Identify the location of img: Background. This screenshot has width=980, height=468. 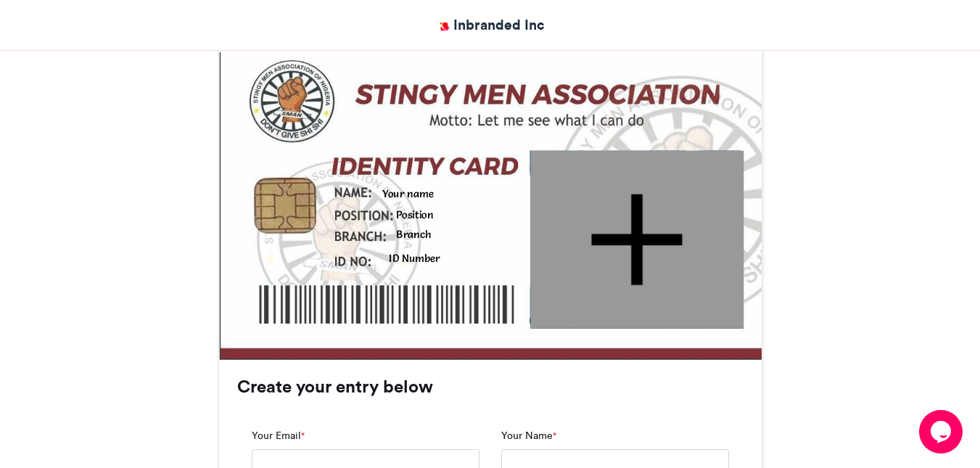
(491, 206).